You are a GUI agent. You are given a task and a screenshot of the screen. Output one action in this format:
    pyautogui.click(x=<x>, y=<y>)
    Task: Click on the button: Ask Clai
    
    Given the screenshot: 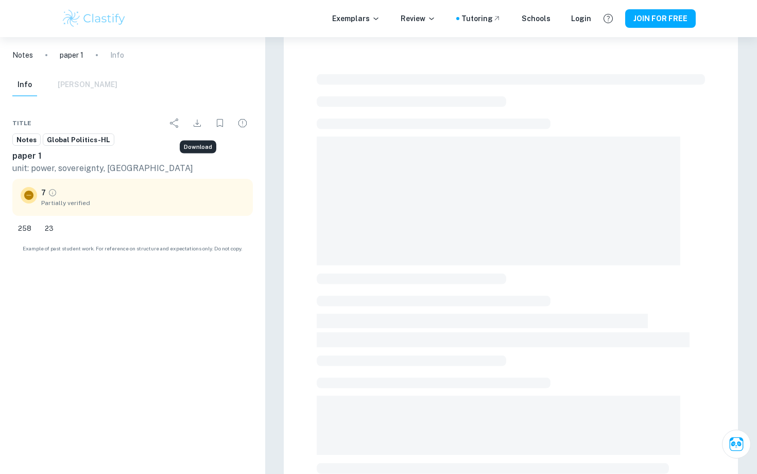 What is the action you would take?
    pyautogui.click(x=736, y=444)
    